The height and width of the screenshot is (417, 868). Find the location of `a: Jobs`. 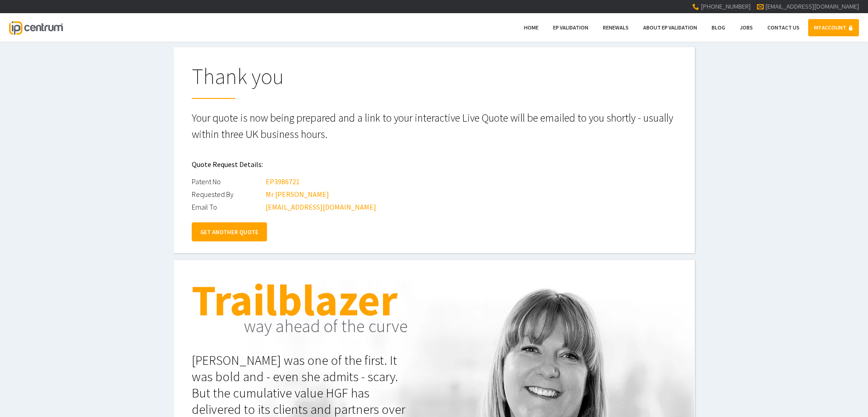

a: Jobs is located at coordinates (746, 27).